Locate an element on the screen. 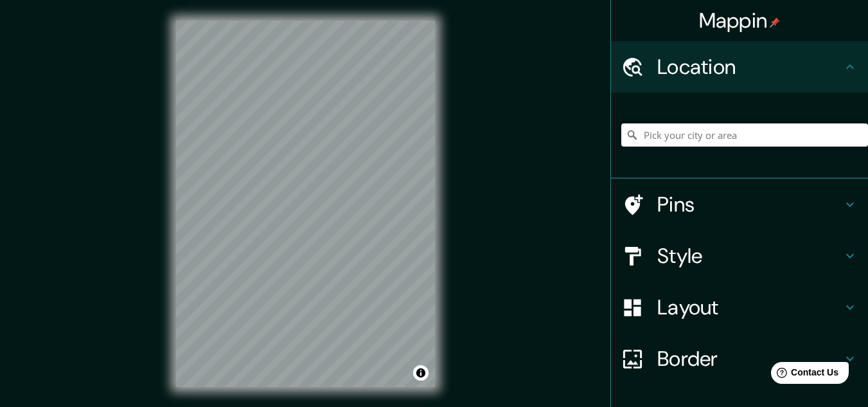 Image resolution: width=868 pixels, height=407 pixels. h4: Border is located at coordinates (750, 359).